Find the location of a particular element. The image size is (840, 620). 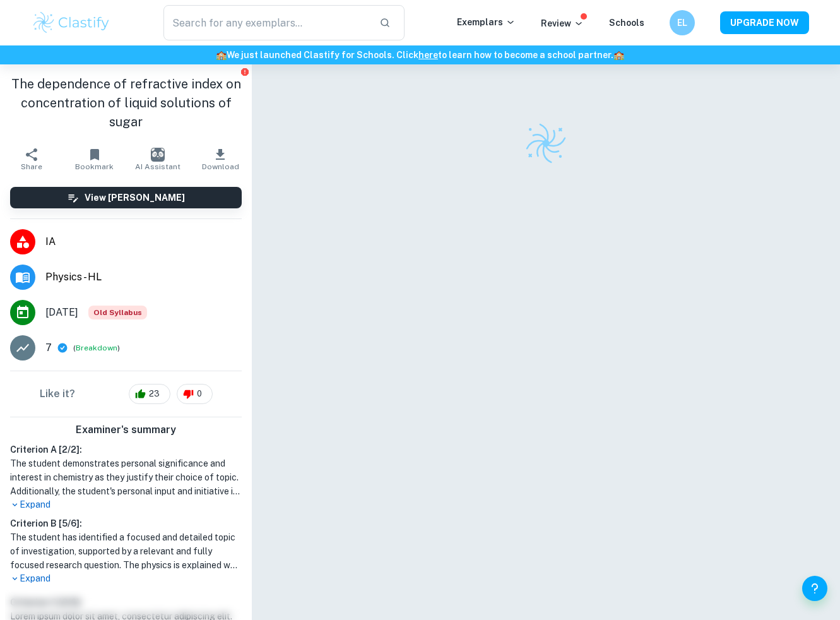

button: Report issue is located at coordinates (244, 71).